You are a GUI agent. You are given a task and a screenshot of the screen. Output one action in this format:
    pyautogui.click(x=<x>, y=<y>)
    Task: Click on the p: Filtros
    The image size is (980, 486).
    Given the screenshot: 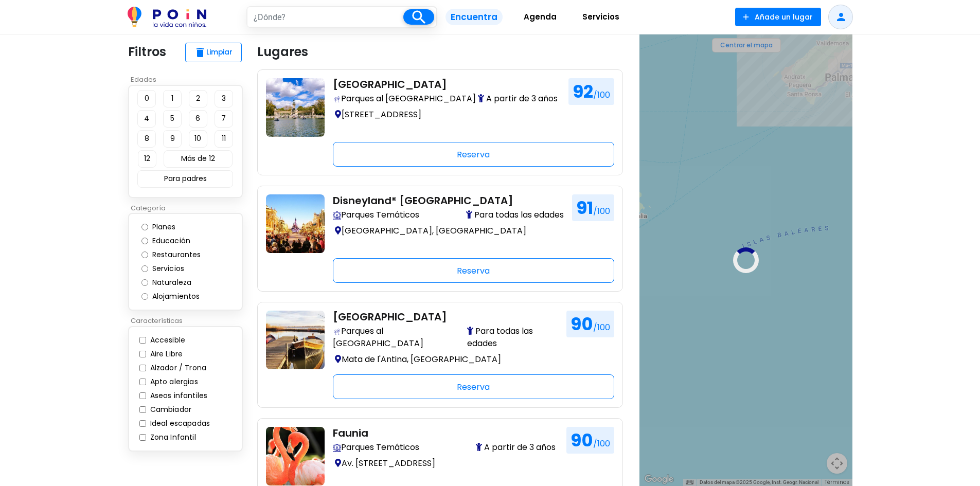 What is the action you would take?
    pyautogui.click(x=147, y=52)
    